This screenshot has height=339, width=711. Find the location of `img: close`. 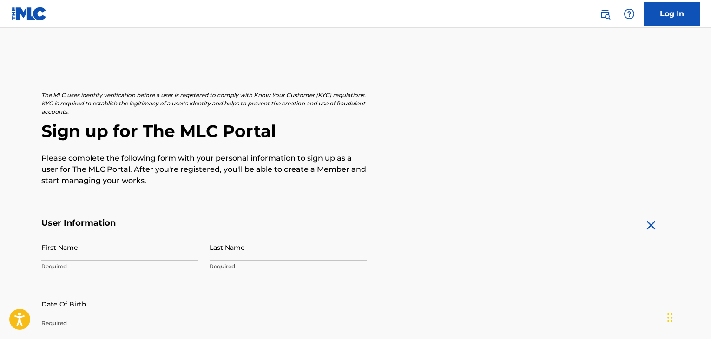

img: close is located at coordinates (651, 226).